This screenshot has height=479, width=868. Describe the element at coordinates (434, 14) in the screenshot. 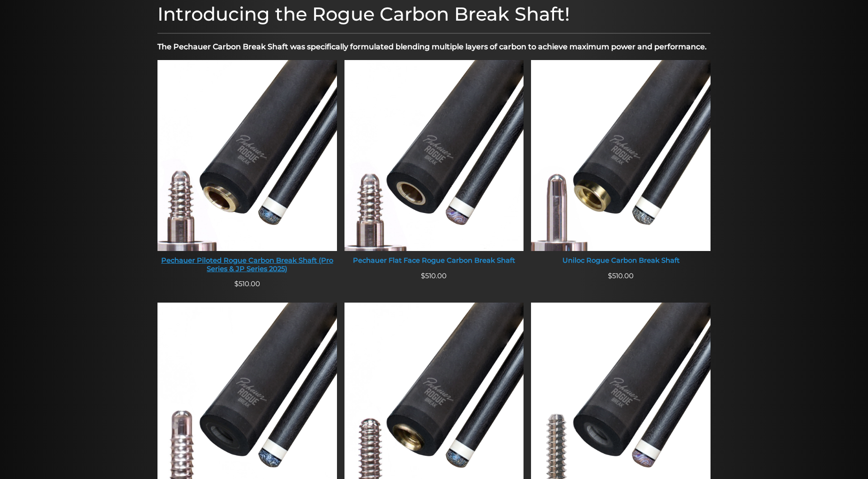

I see `h1: Introducing the Rogue Carbon Break Shaft!` at that location.